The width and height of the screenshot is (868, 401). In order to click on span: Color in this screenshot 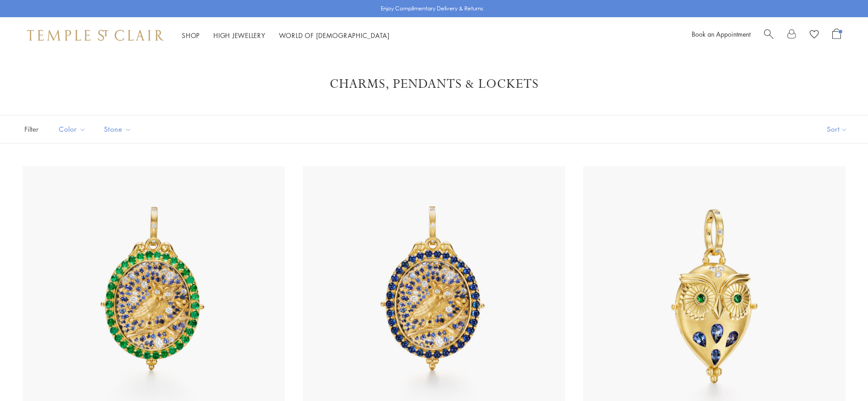, I will do `click(73, 129)`.